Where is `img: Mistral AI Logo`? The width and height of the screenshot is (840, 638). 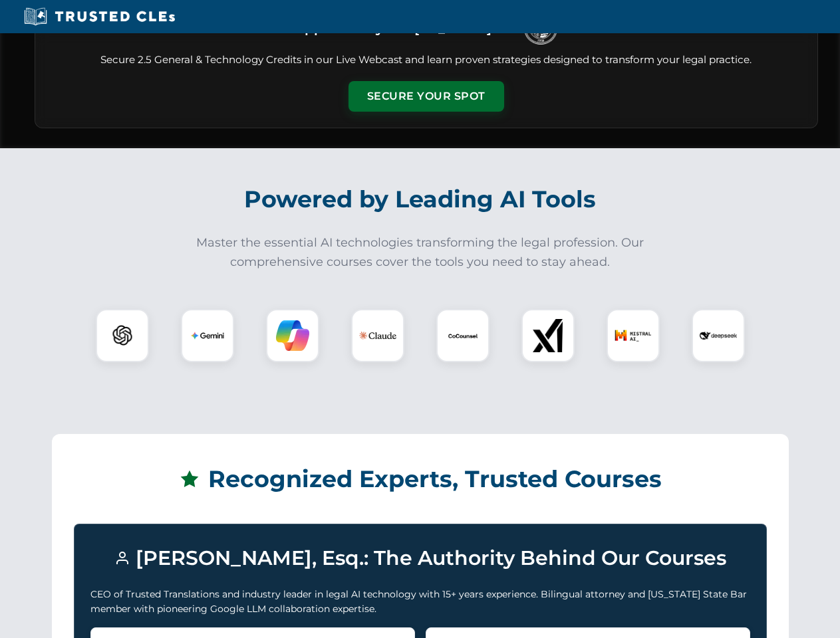 img: Mistral AI Logo is located at coordinates (633, 335).